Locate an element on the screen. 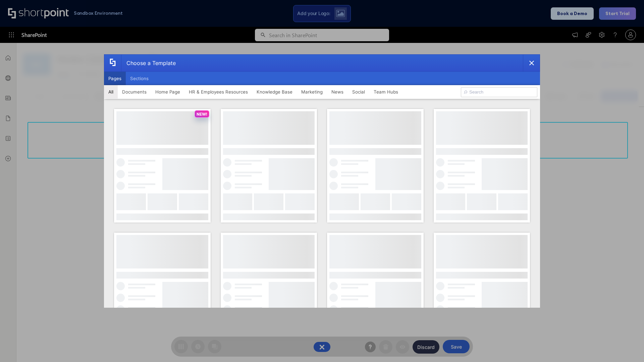 The image size is (644, 362). button: All is located at coordinates (111, 92).